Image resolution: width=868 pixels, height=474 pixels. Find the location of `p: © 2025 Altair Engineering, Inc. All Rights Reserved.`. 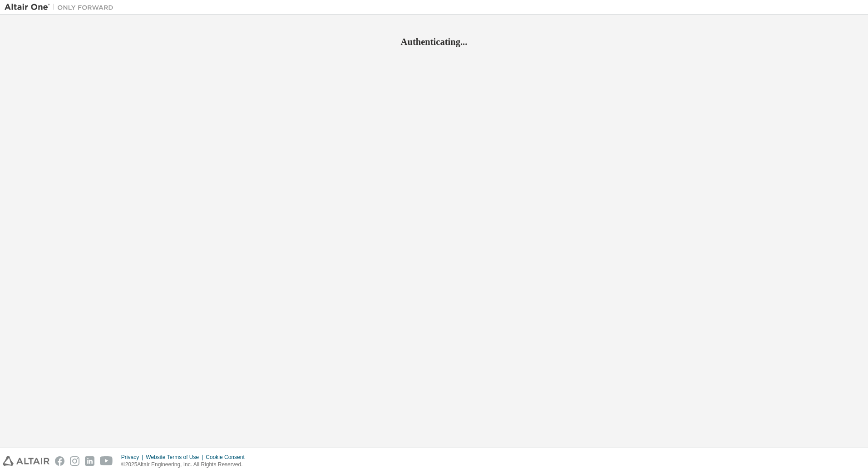

p: © 2025 Altair Engineering, Inc. All Rights Reserved. is located at coordinates (186, 464).